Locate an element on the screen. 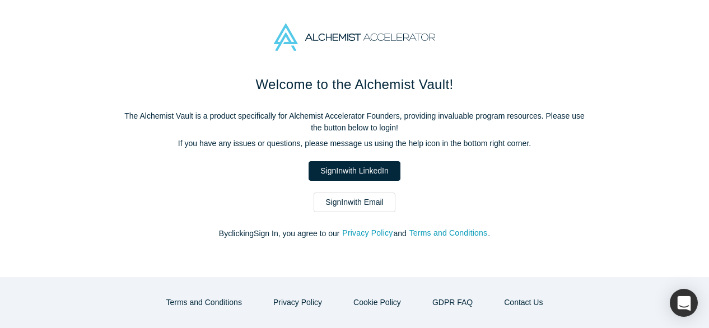  h1: Welcome to the Alchemist Vault! is located at coordinates (355, 85).